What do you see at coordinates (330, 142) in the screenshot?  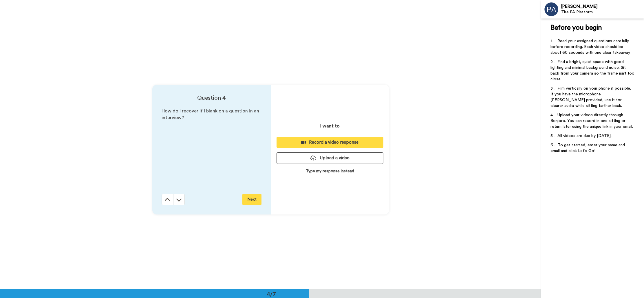 I see `div: Record a video response` at bounding box center [330, 142].